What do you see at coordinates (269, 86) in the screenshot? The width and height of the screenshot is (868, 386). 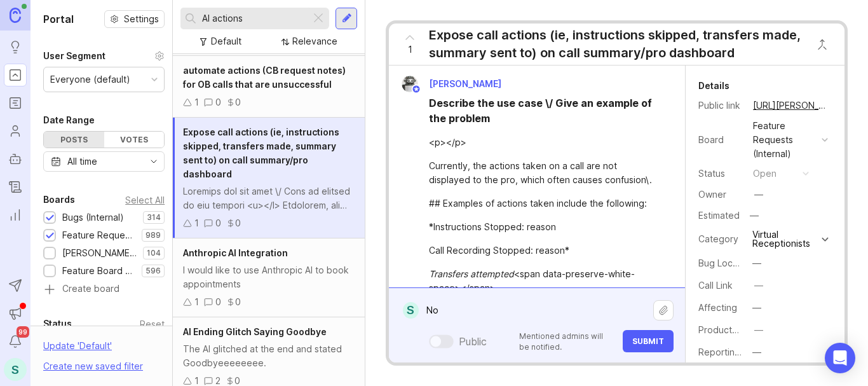 I see `a: automate actions (CB request notes) for OB calls that are unsuccessful100` at bounding box center [269, 86].